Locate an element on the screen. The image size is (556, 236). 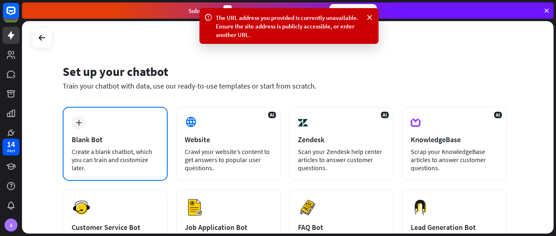
div: Subscribe in days to get your first month for $1 is located at coordinates (256, 11).